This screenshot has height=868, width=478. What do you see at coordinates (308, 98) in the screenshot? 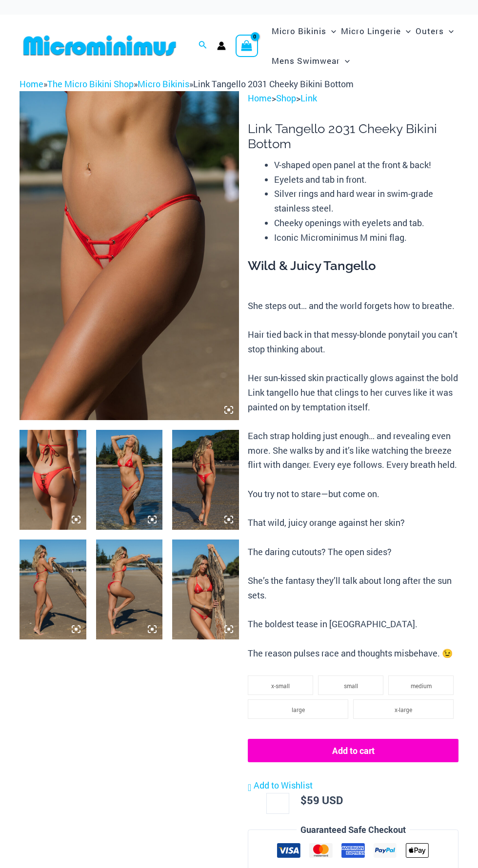
I see `a: Link` at bounding box center [308, 98].